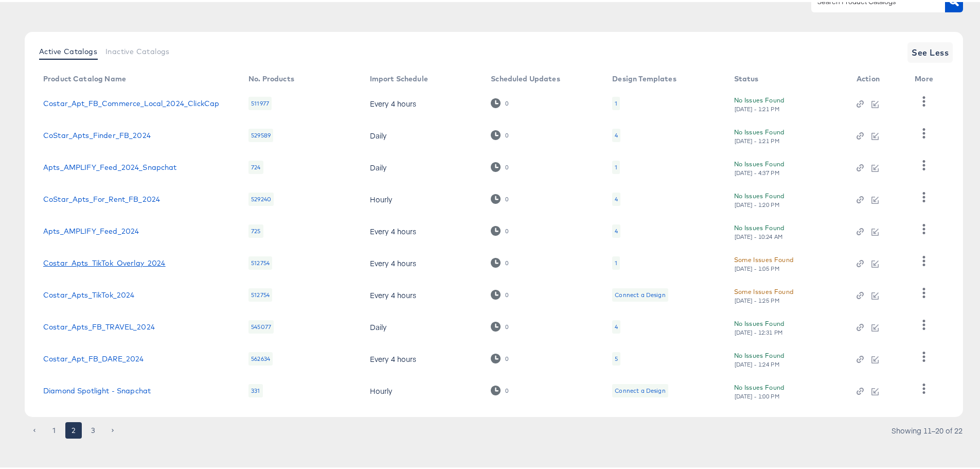 This screenshot has width=980, height=469. I want to click on th: Action, so click(877, 77).